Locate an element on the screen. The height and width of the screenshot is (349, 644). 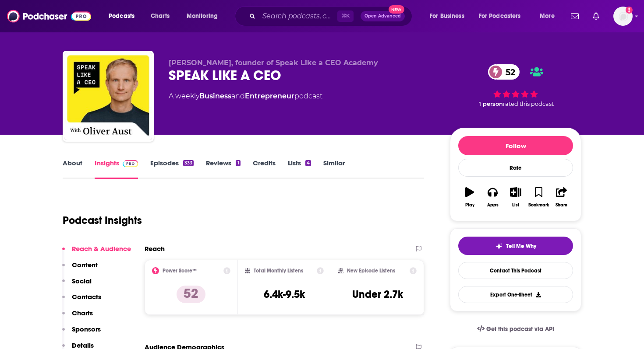
button: Charts is located at coordinates (77, 317).